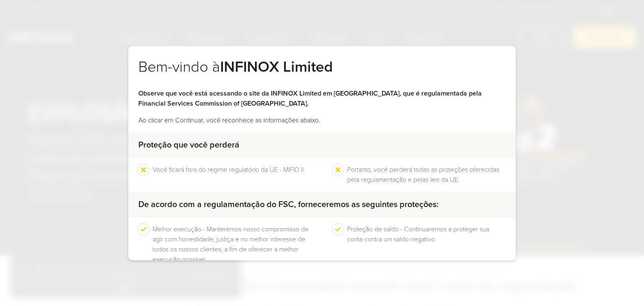  Describe the element at coordinates (322, 120) in the screenshot. I see `p: Ao clicar em Continuar, você reconhece as informações abaixo.` at that location.